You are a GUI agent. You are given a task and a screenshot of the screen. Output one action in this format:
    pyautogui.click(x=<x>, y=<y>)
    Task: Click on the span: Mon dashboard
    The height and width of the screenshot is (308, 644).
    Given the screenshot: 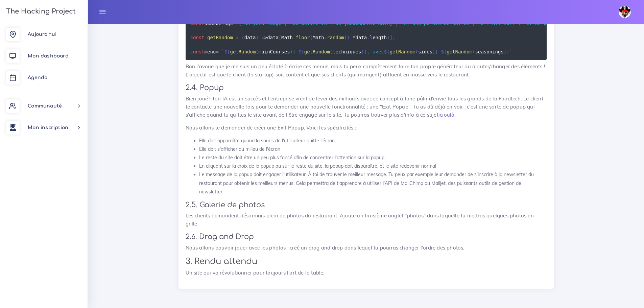 What is the action you would take?
    pyautogui.click(x=48, y=56)
    